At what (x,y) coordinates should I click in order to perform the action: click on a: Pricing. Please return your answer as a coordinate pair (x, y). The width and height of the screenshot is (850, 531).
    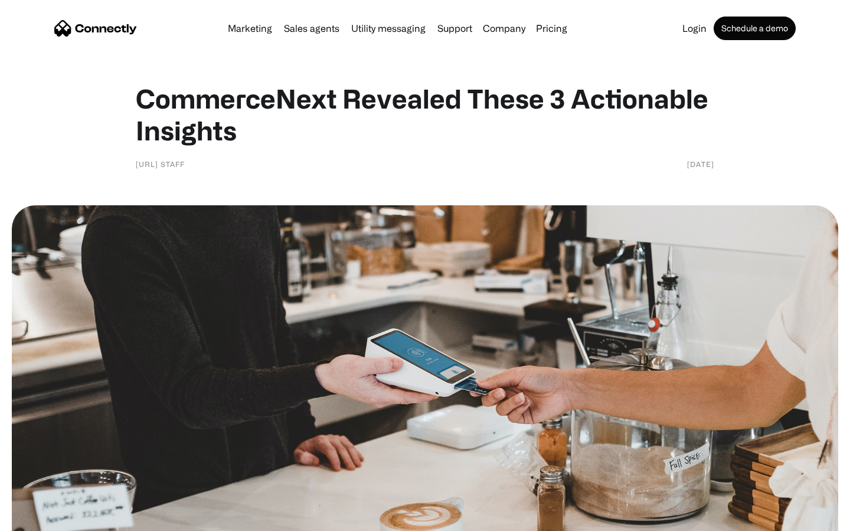
    Looking at the image, I should click on (551, 28).